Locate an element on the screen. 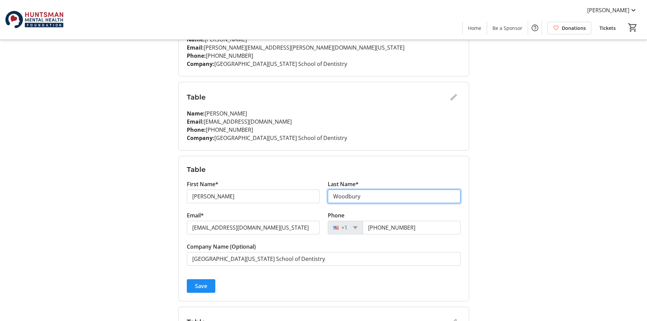  label: Last Name* is located at coordinates (343, 184).